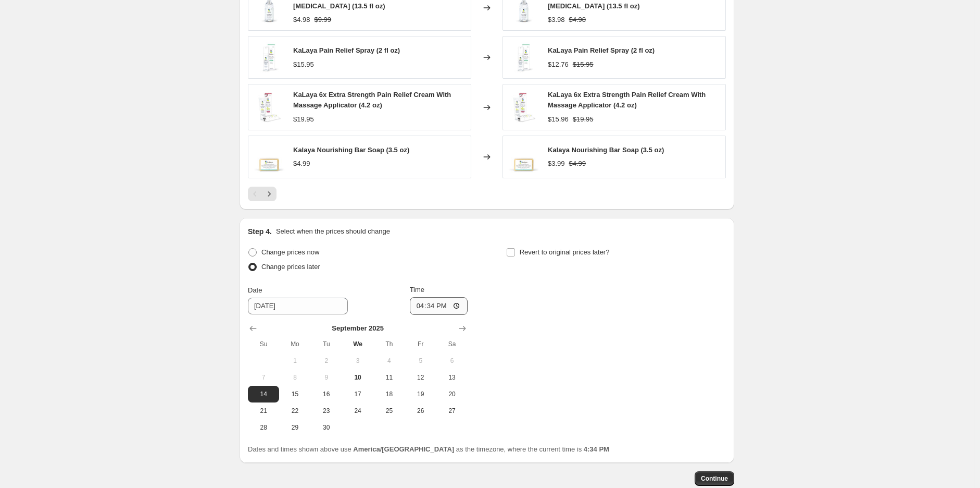 This screenshot has height=488, width=980. Describe the element at coordinates (327, 427) in the screenshot. I see `button: Tuesday September 30 2025` at that location.